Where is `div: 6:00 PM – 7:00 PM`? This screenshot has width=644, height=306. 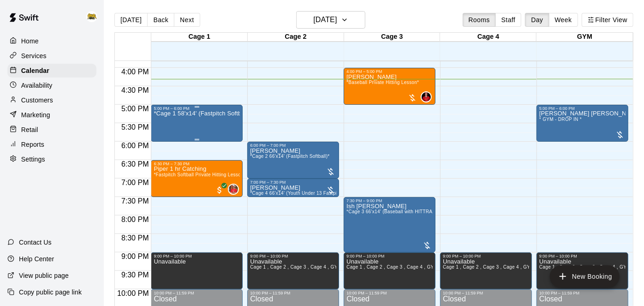 div: 6:00 PM – 7:00 PM is located at coordinates (293, 146).